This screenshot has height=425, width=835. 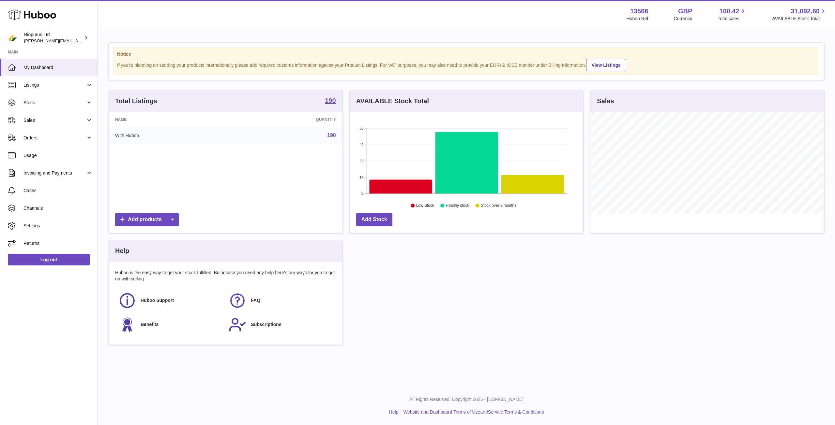 I want to click on p: Huboo is the easy way to get your stock fulfilled. But incase you need any help here's our ways f..., so click(x=225, y=276).